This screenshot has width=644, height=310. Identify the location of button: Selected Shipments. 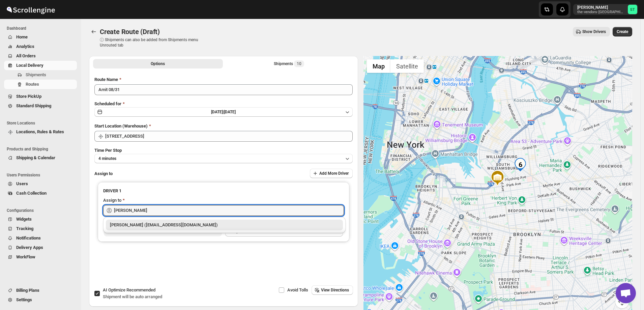
(289, 64).